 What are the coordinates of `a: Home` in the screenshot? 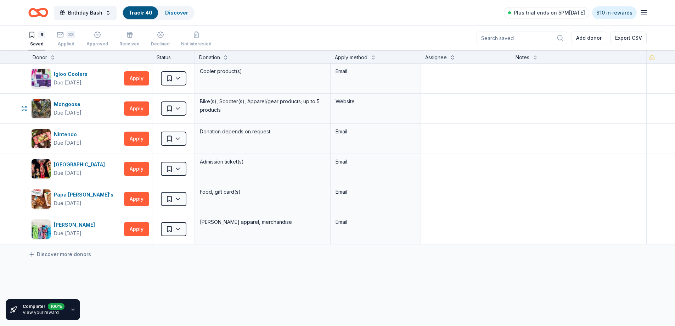 It's located at (38, 12).